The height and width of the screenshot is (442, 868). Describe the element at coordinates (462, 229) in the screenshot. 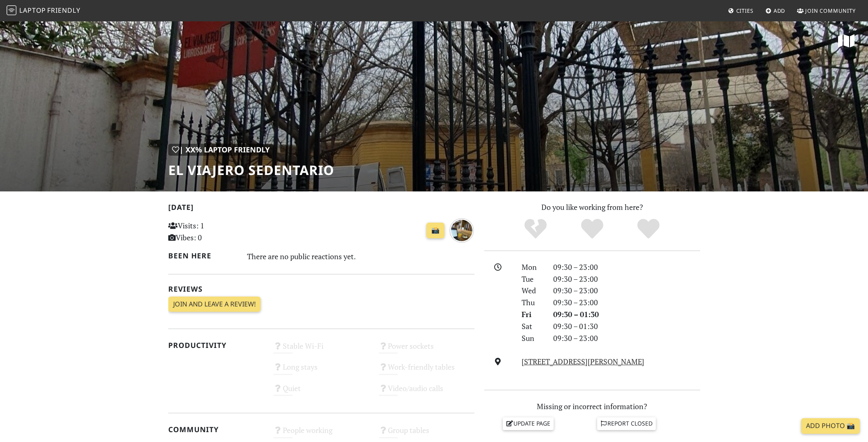

I see `a: over 1 year ago` at that location.